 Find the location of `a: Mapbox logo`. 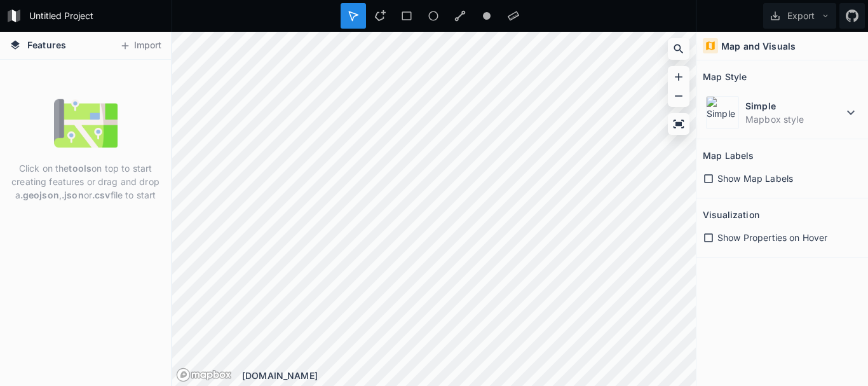

a: Mapbox logo is located at coordinates (204, 374).